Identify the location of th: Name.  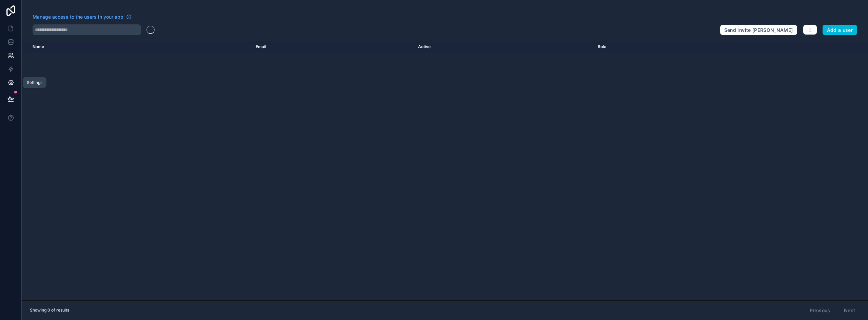
(137, 47).